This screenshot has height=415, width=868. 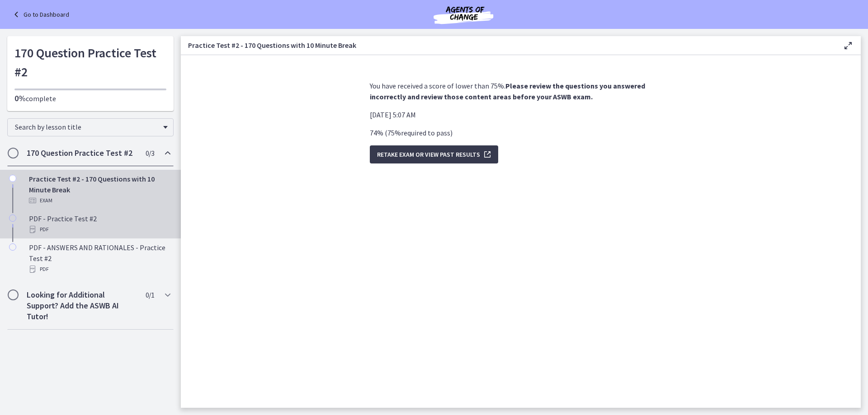 What do you see at coordinates (90, 62) in the screenshot?
I see `h1: 170 Question Practice Test #2` at bounding box center [90, 62].